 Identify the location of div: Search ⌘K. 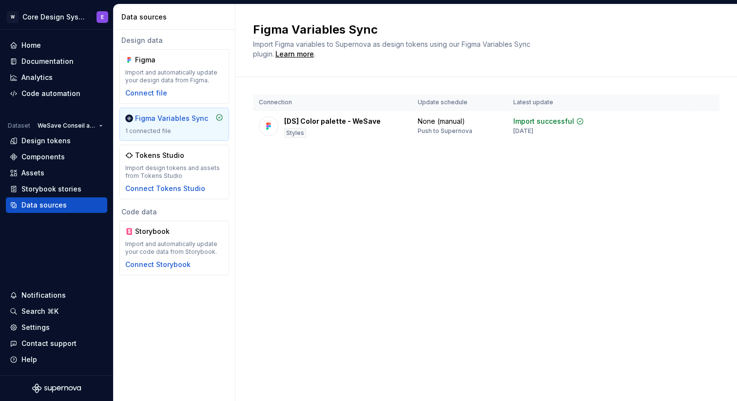
(40, 311).